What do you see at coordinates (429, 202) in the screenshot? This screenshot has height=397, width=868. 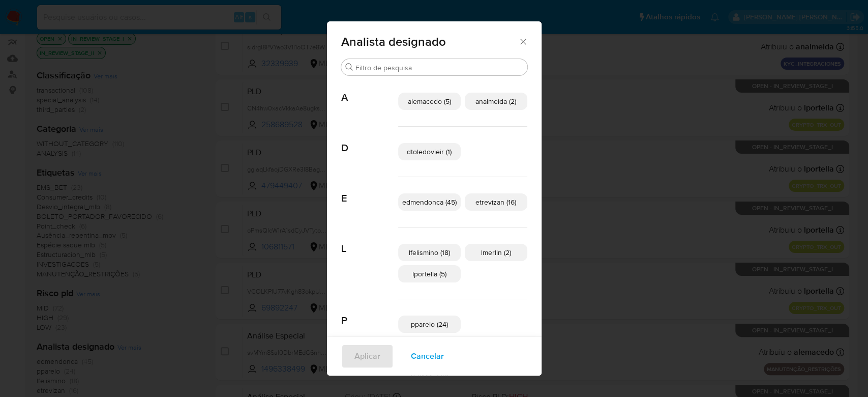 I see `div: edmendonca (45)` at bounding box center [429, 202].